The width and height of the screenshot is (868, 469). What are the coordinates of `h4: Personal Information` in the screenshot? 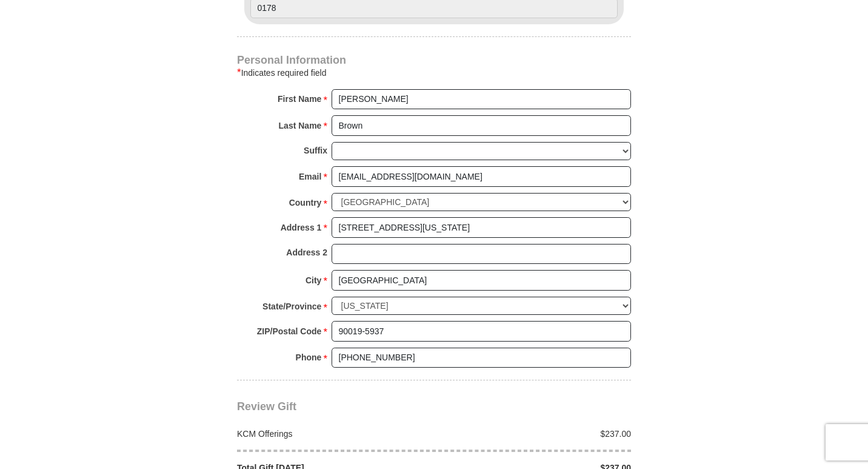 It's located at (434, 60).